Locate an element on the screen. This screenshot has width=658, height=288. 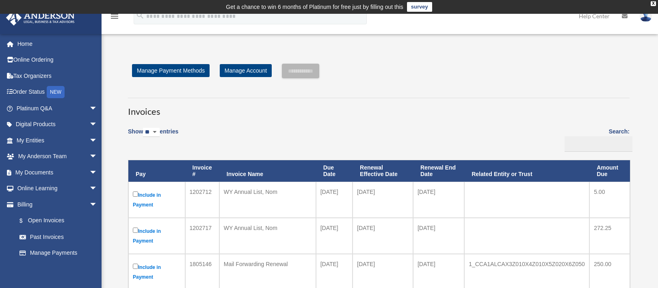
div: close is located at coordinates (653, 4).